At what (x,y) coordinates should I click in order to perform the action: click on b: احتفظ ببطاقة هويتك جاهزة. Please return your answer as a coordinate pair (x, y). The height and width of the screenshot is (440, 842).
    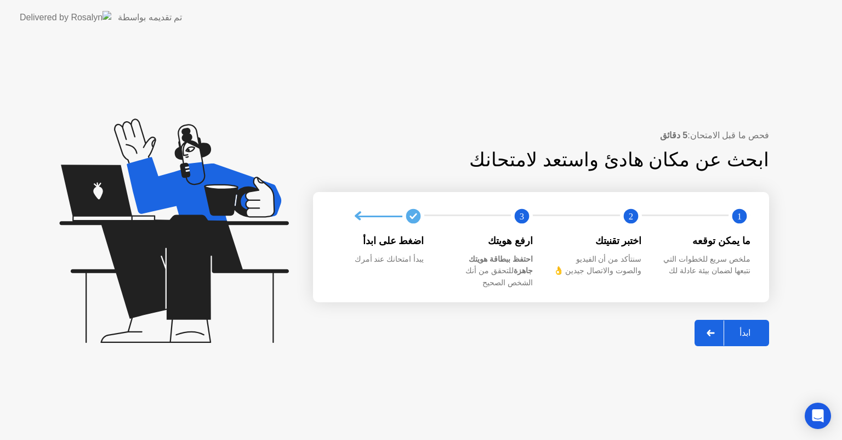
    Looking at the image, I should click on (500, 265).